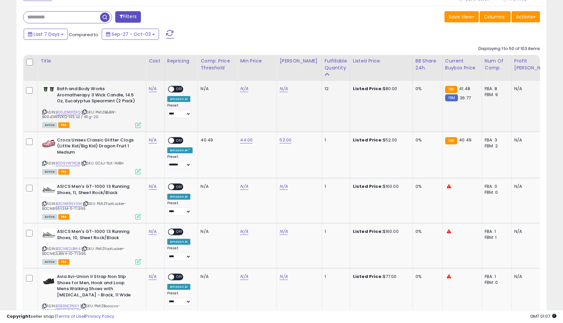 The width and height of the screenshot is (563, 323). I want to click on b: Crocs Unisex Classic Glitter Clogs (Little Kid/Big Kid) Dragon Fruit 1 Medium, so click(97, 147).